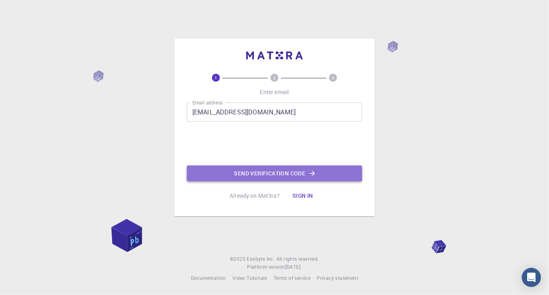 This screenshot has width=549, height=295. What do you see at coordinates (255, 196) in the screenshot?
I see `p: Already on Mat3ra?` at bounding box center [255, 196].